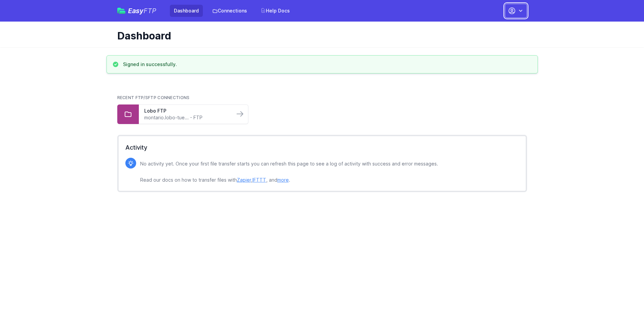  Describe the element at coordinates (322, 98) in the screenshot. I see `h2: Recent FTP/SFTP Connections` at that location.